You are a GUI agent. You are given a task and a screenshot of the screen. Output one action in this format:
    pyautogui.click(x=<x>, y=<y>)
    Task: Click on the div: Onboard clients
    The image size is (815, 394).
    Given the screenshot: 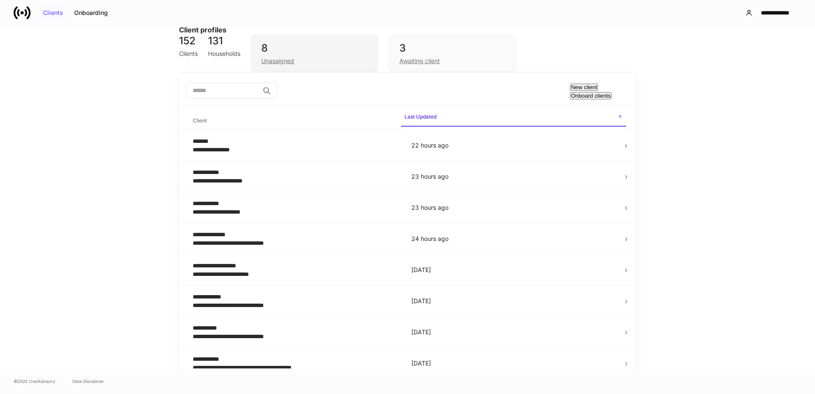 What is the action you would take?
    pyautogui.click(x=590, y=95)
    